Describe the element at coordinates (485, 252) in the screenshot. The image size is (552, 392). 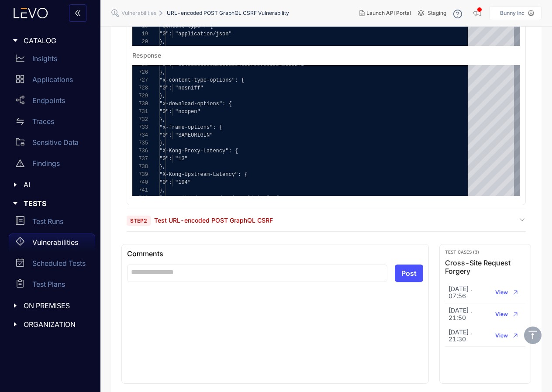
I see `p: Test Cases` at that location.